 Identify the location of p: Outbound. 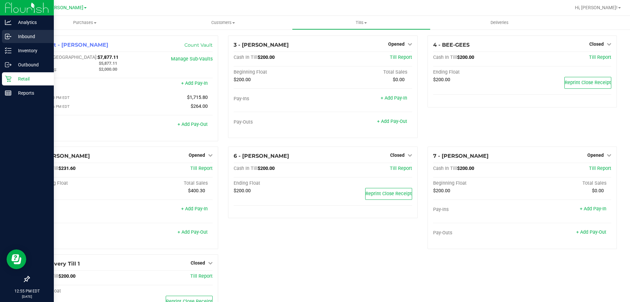
(31, 65).